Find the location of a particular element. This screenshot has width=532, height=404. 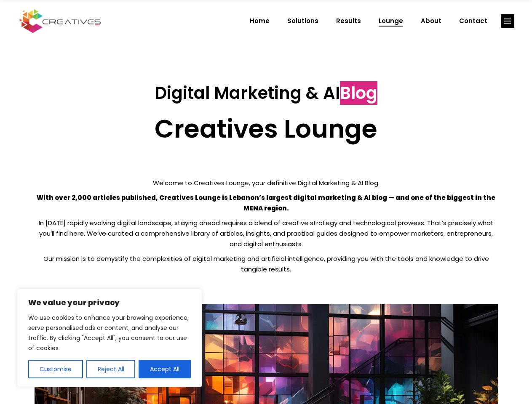

span: Home is located at coordinates (259, 21).